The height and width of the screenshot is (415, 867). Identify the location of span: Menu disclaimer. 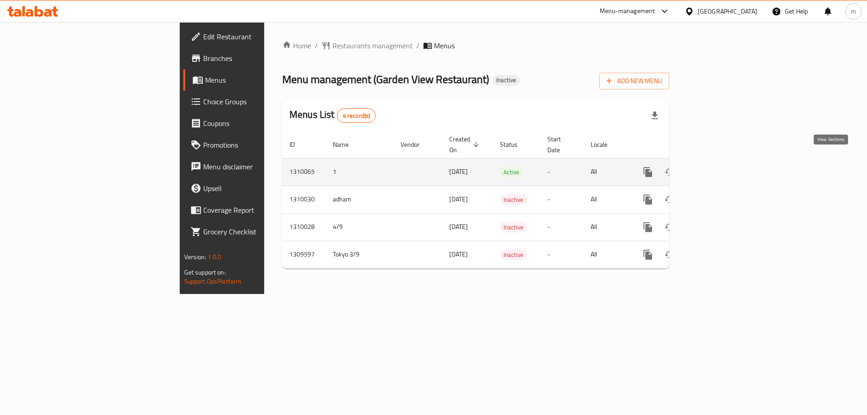
(260, 167).